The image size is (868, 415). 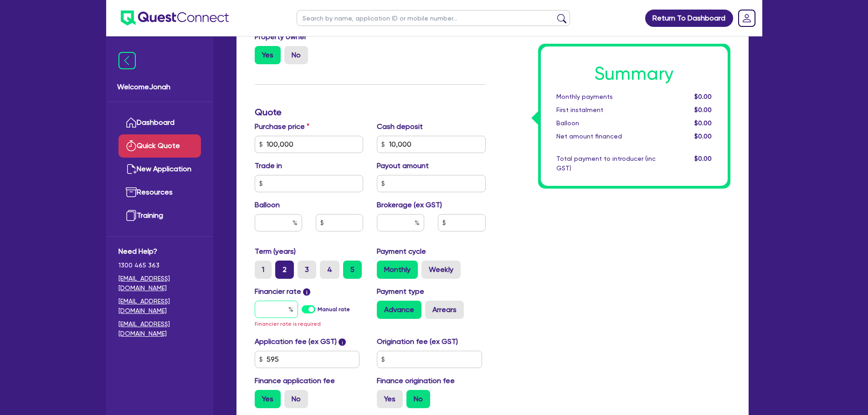 I want to click on h1: Summary, so click(x=634, y=74).